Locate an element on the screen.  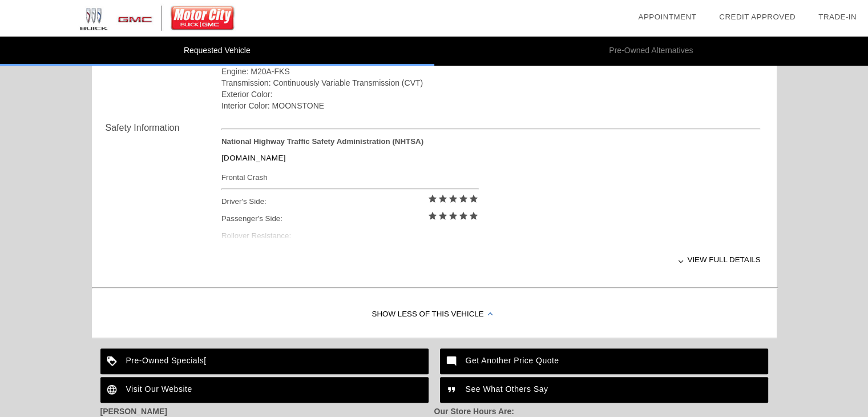
div: Pre-Owned Specials[ is located at coordinates (265, 361).